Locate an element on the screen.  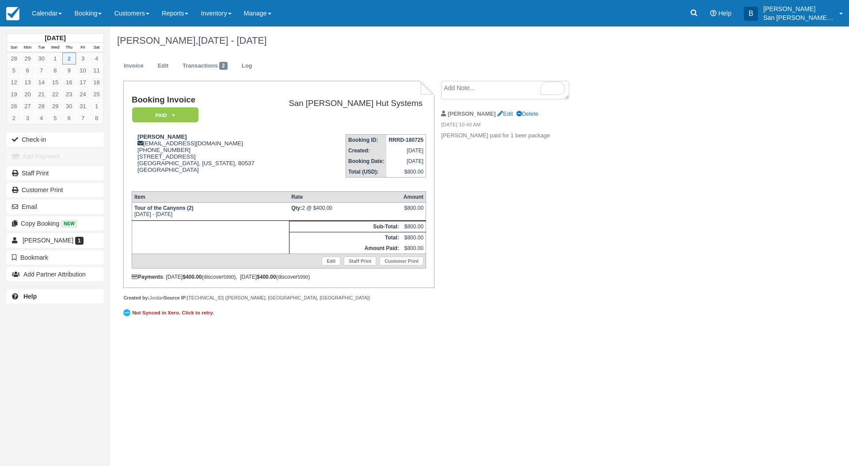
a: 22 is located at coordinates (55, 94).